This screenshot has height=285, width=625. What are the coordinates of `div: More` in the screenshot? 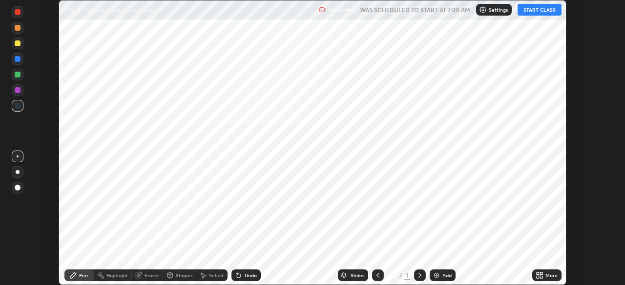 It's located at (551, 276).